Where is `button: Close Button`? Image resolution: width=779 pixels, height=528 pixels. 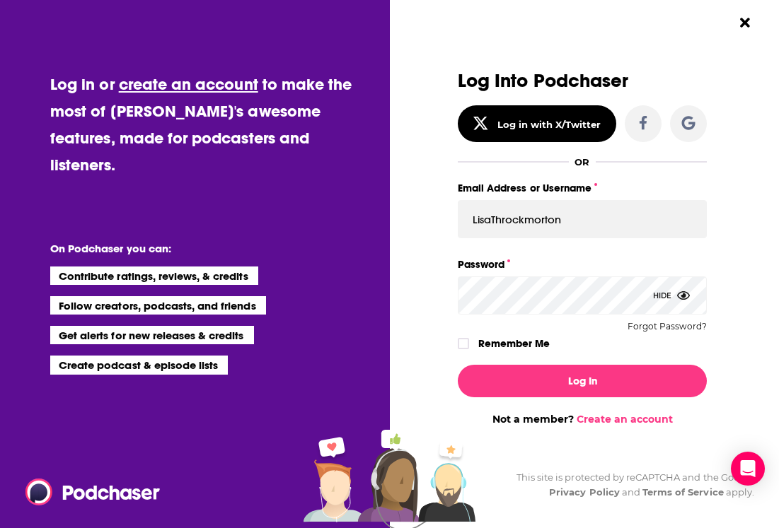
button: Close Button is located at coordinates (745, 23).